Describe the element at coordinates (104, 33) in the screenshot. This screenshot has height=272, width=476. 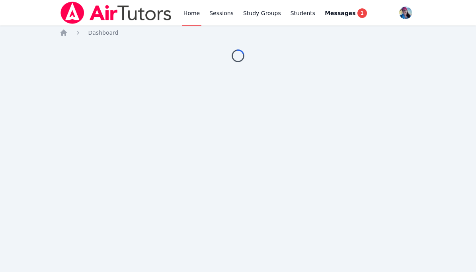
I see `a: Dashboard` at that location.